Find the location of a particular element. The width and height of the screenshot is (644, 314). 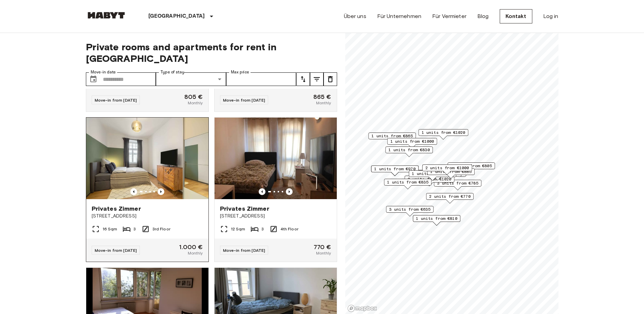

a: Log in is located at coordinates (550, 17).